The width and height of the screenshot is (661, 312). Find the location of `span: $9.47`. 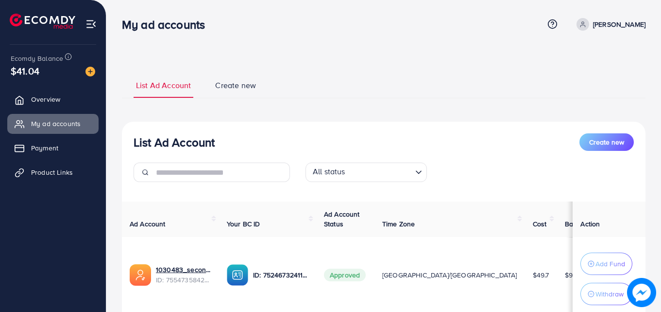

span: $9.47 is located at coordinates (573, 275).